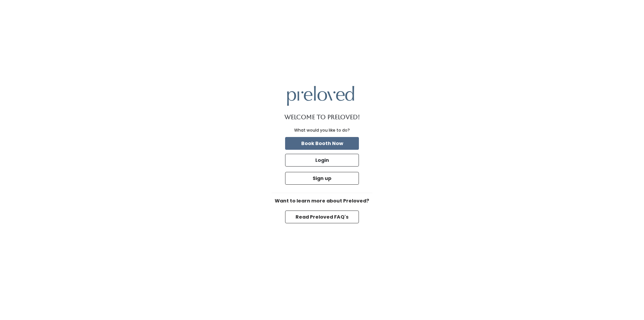 This screenshot has height=320, width=644. I want to click on button: Login, so click(322, 160).